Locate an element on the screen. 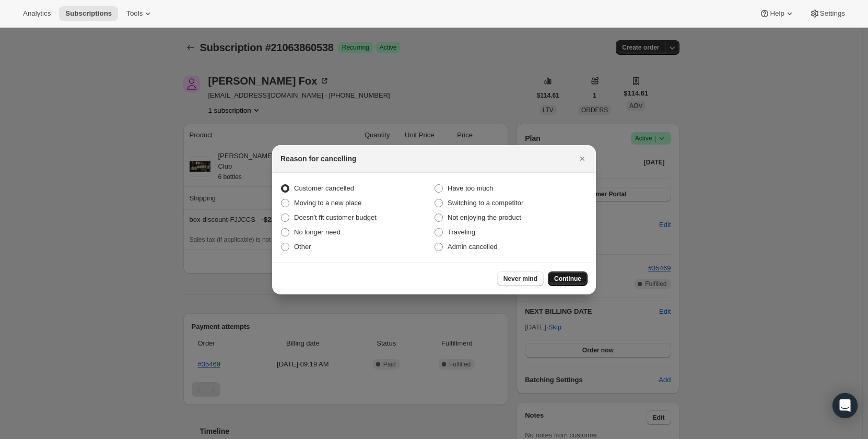 The width and height of the screenshot is (868, 439). button: Settings is located at coordinates (827, 14).